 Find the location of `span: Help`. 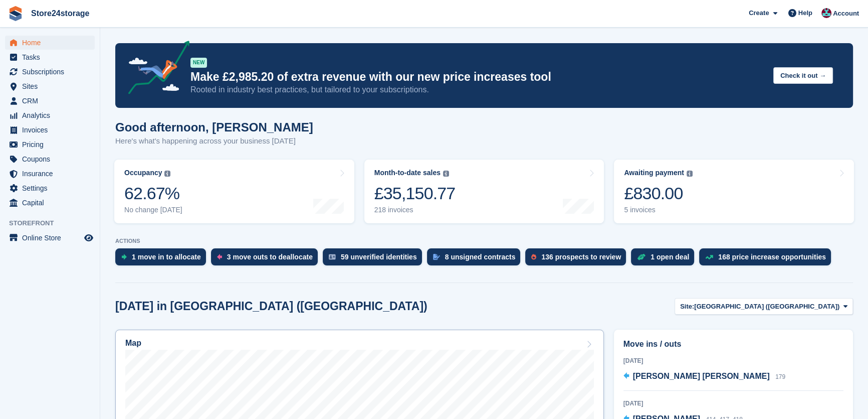

span: Help is located at coordinates (805, 13).